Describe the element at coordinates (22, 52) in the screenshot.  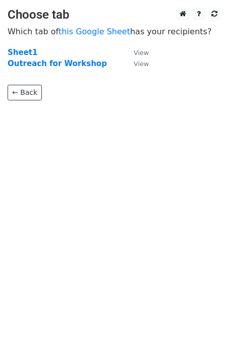
I see `a: Sheet1` at that location.